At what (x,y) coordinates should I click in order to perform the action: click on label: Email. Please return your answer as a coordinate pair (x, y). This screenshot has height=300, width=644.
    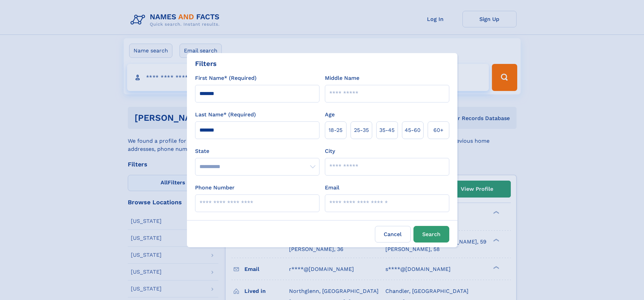
    Looking at the image, I should click on (332, 188).